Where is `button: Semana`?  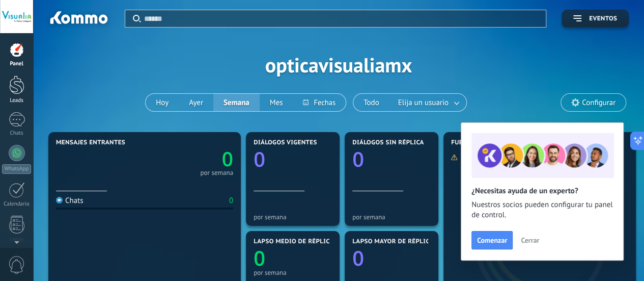
button: Semana is located at coordinates (236, 102).